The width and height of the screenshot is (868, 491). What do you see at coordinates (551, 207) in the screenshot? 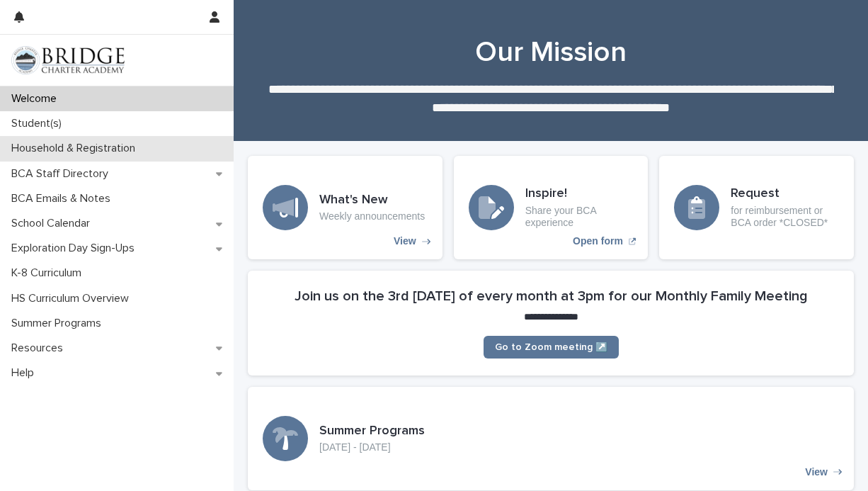
I see `a: Open form` at bounding box center [551, 207].